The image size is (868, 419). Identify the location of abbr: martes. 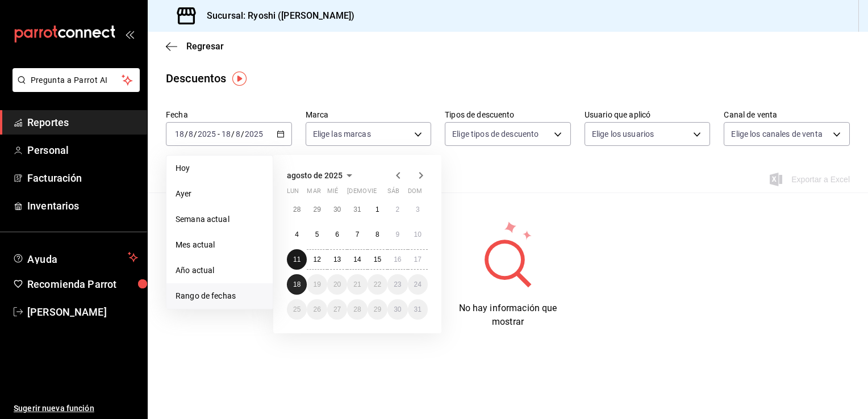
(313, 193).